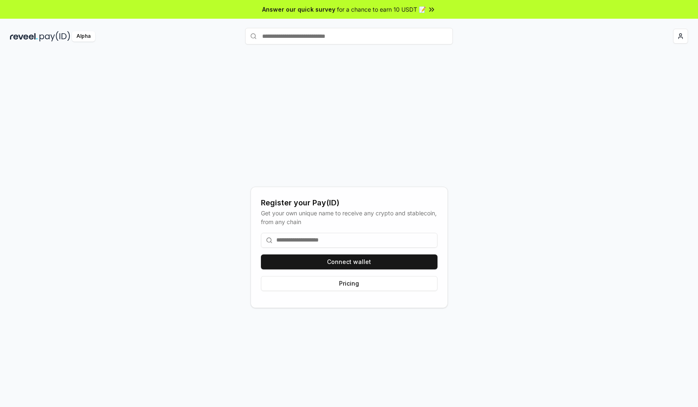  Describe the element at coordinates (349, 203) in the screenshot. I see `div: Register your Pay(ID)` at that location.